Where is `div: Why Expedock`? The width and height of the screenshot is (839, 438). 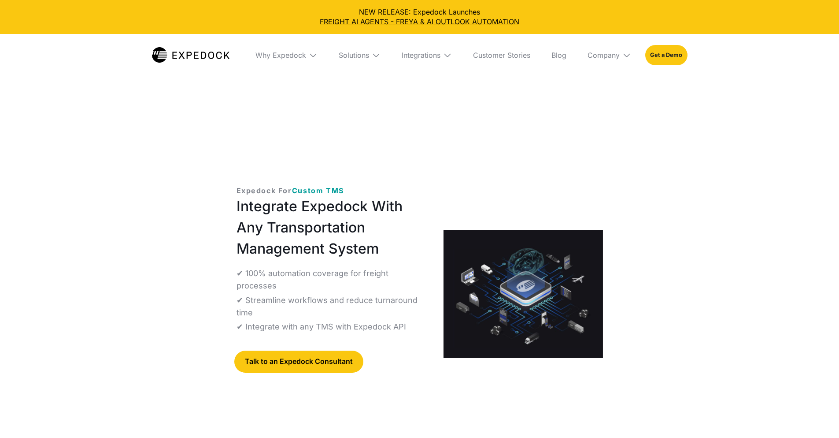
div: Why Expedock is located at coordinates (281, 55).